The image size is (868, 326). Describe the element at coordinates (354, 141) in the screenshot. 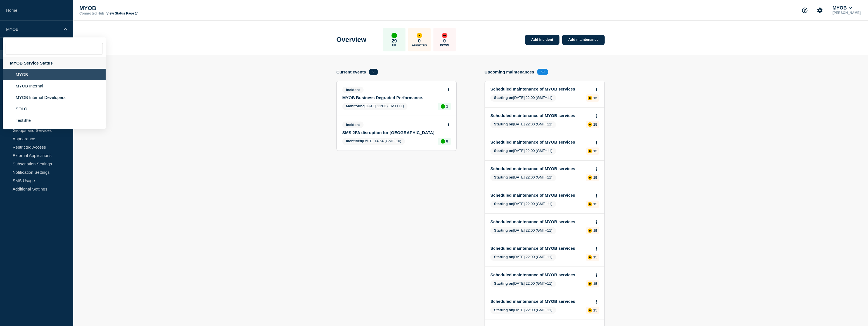

I see `span: Identified` at that location.